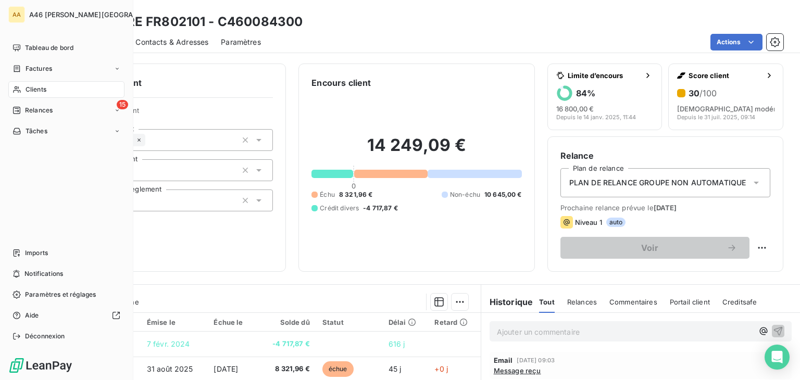 The image size is (800, 380). What do you see at coordinates (585, 93) in the screenshot?
I see `h6: 84 %` at bounding box center [585, 93].